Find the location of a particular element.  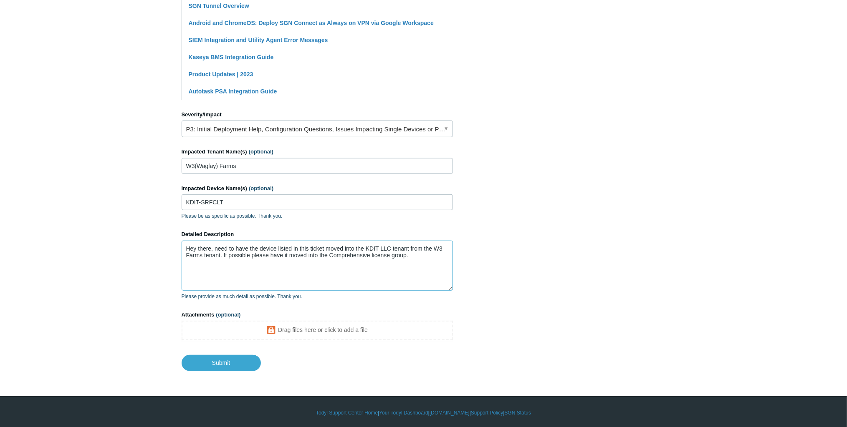

label: Attachments is located at coordinates (317, 315).